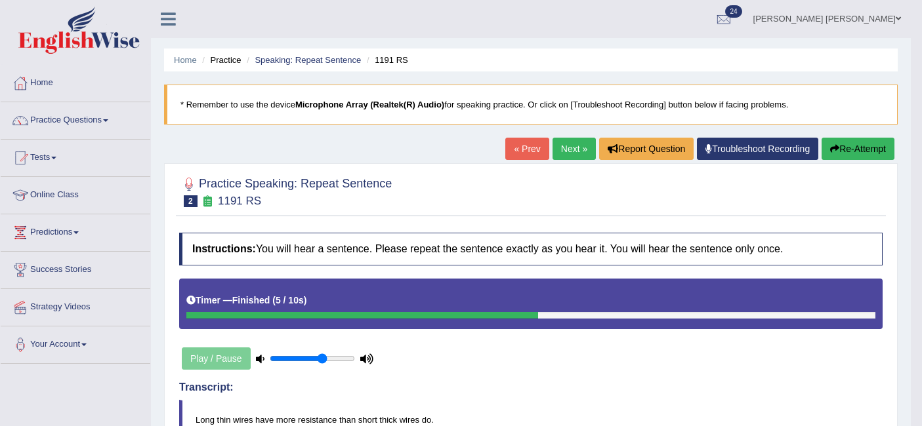 The image size is (922, 426). What do you see at coordinates (75, 119) in the screenshot?
I see `a: Practice Questions` at bounding box center [75, 119].